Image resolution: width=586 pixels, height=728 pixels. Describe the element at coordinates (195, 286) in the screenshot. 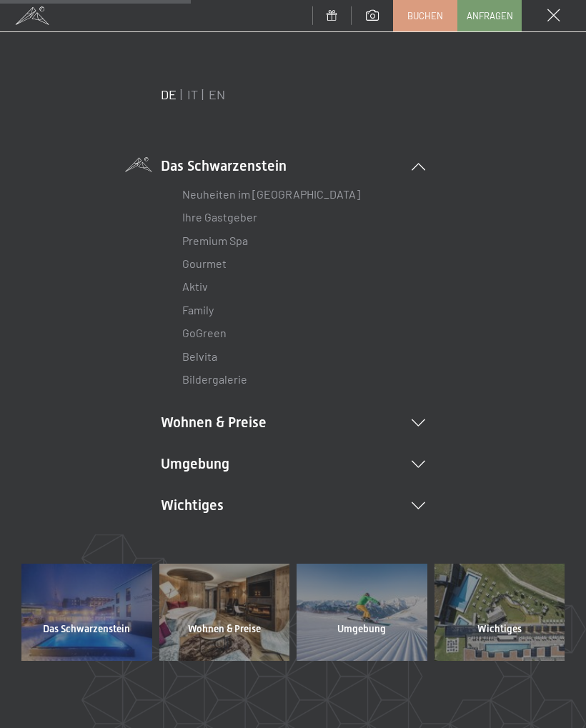

I see `a: Aktiv` at that location.